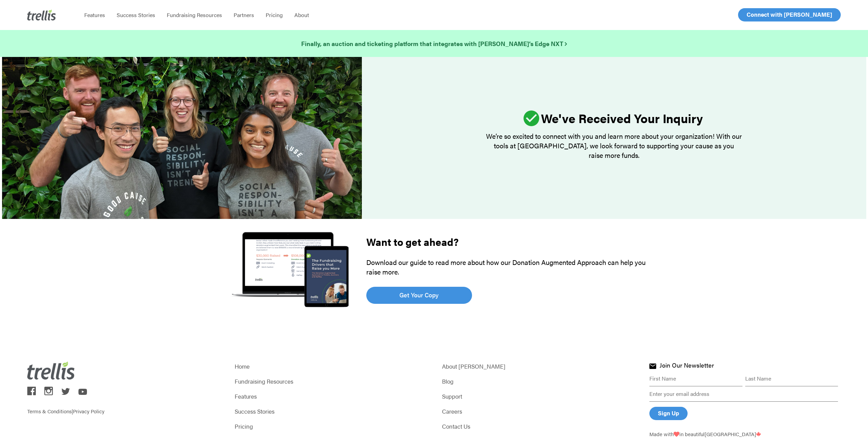  Describe the element at coordinates (65, 391) in the screenshot. I see `img: trellis on twitter` at that location.